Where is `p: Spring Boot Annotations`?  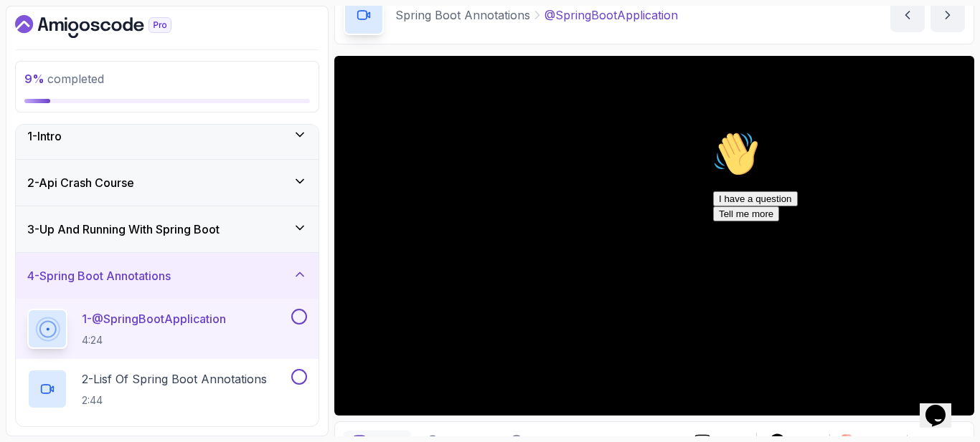 p: Spring Boot Annotations is located at coordinates (463, 15).